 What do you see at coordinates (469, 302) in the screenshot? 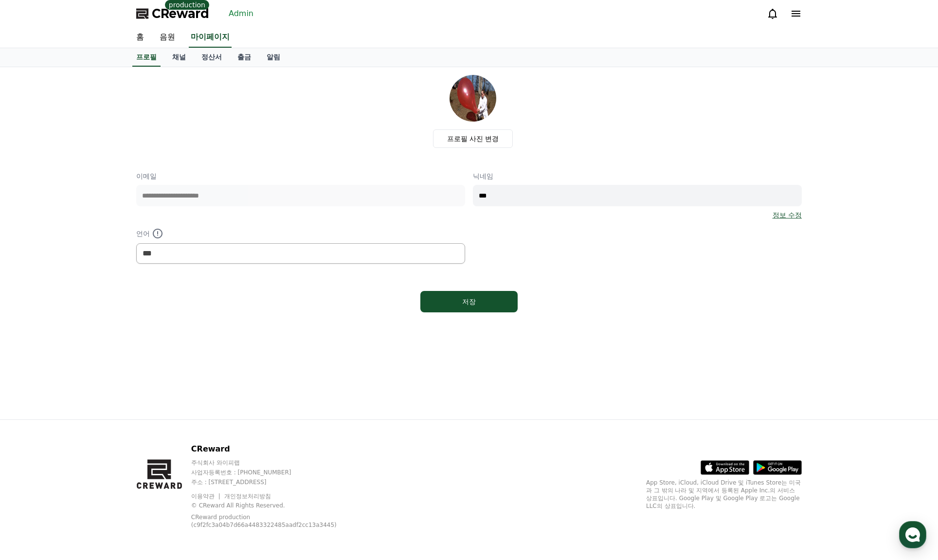
I see `div: 저장` at bounding box center [469, 302].